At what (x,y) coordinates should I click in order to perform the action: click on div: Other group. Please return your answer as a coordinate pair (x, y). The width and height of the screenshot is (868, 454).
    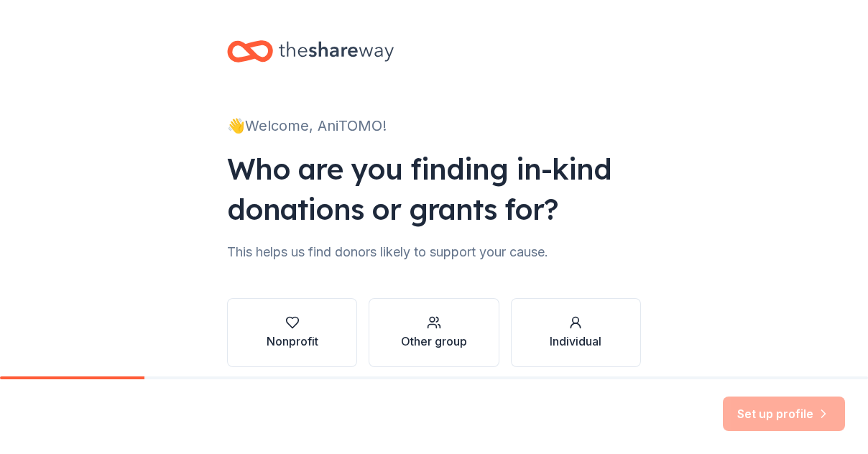
    Looking at the image, I should click on (434, 341).